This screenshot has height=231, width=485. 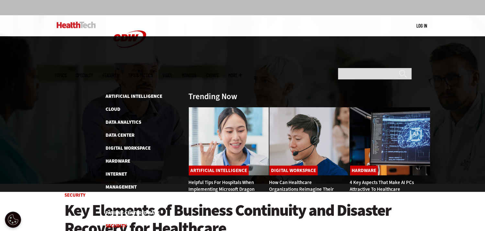 I want to click on a: Patient-Centered Care, so click(x=133, y=213).